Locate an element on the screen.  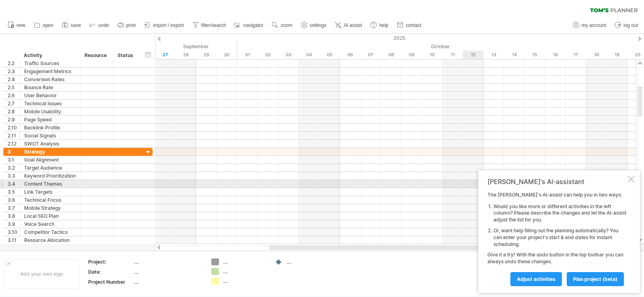
div: Local SEO Plan is located at coordinates (50, 216).